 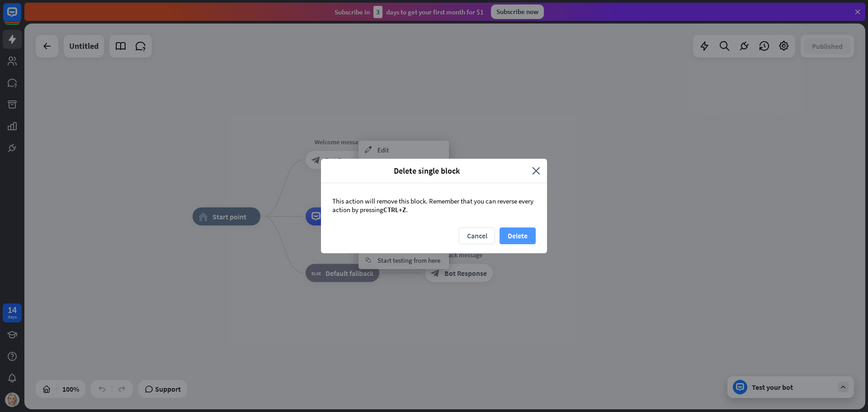 I want to click on div: This action will remove this block. Remember that you can reverse every action by pressing ., so click(x=434, y=205).